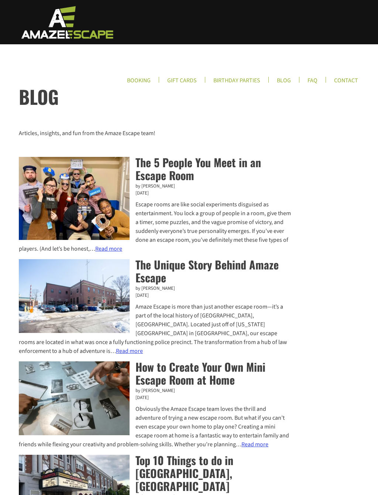  What do you see at coordinates (198, 96) in the screenshot?
I see `h1: BLOG` at bounding box center [198, 96].